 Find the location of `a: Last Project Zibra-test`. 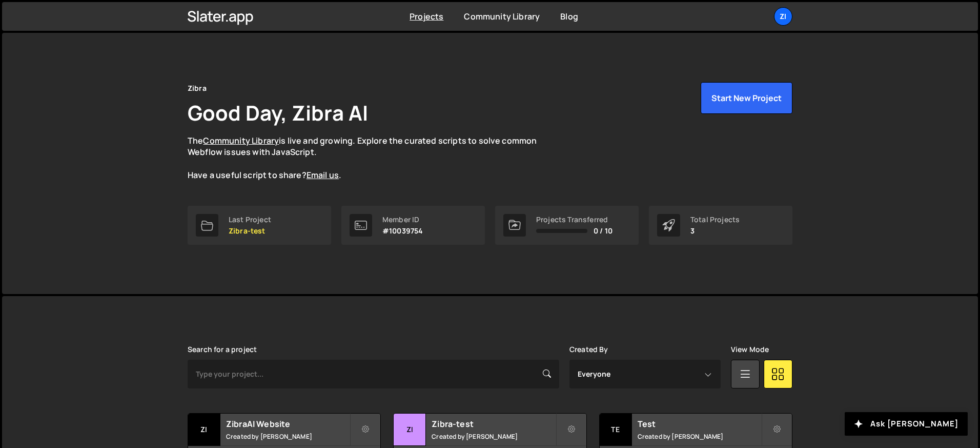

a: Last Project Zibra-test is located at coordinates (260, 225).